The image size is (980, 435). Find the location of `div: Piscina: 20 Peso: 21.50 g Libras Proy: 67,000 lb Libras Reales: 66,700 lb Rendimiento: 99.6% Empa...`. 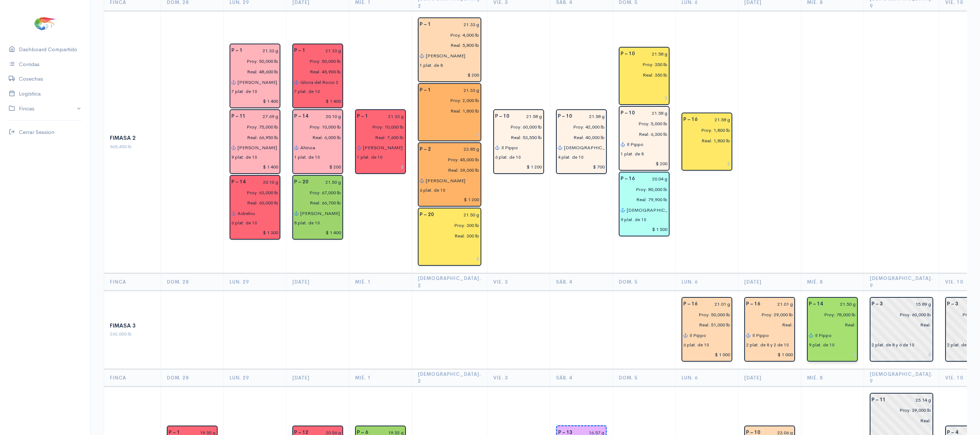

div: Piscina: 20 Peso: 21.50 g Libras Proy: 67,000 lb Libras Reales: 66,700 lb Rendimiento: 99.6% Empa... is located at coordinates (318, 207).